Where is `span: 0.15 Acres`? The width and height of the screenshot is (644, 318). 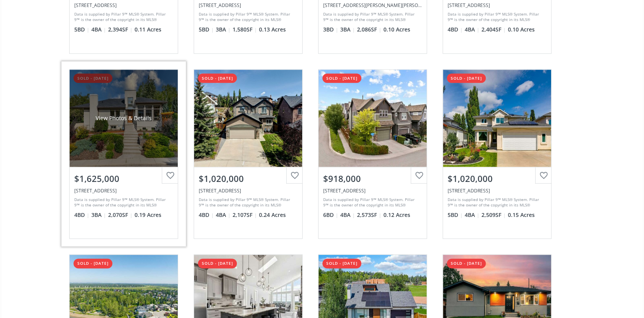
span: 0.15 Acres is located at coordinates (522, 215).